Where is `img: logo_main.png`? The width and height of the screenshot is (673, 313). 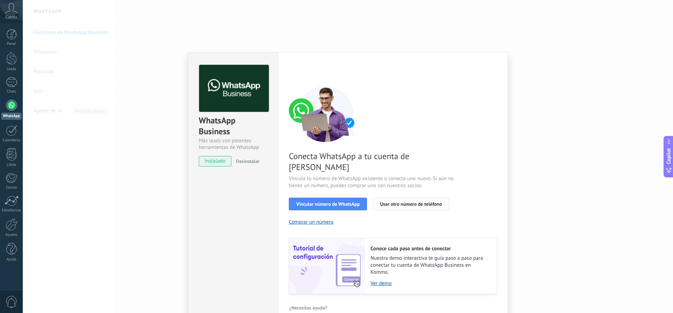 img: logo_main.png is located at coordinates (234, 88).